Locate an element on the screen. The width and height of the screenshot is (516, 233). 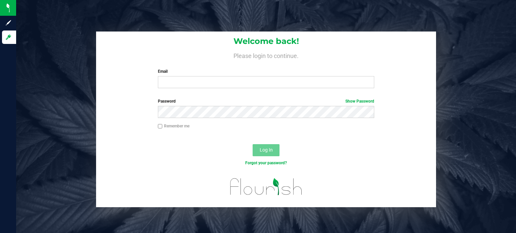
img: flourish_logo.svg is located at coordinates (266, 187).